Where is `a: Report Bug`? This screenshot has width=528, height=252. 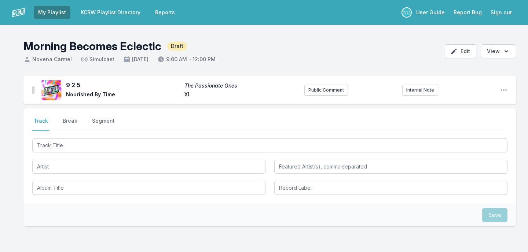
a: Report Bug is located at coordinates (467, 12).